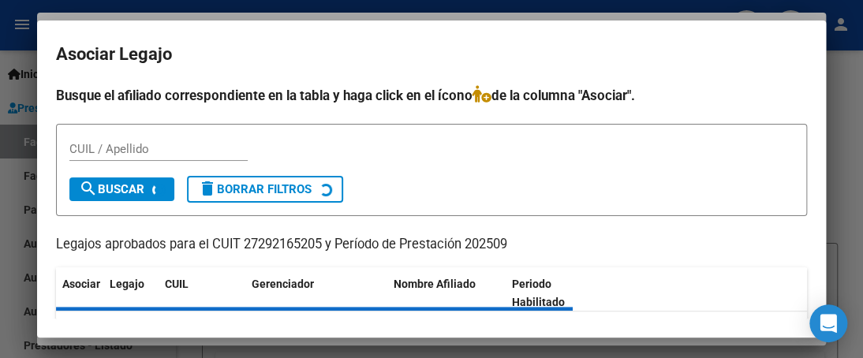 The height and width of the screenshot is (358, 863). What do you see at coordinates (111, 189) in the screenshot?
I see `span: Buscar` at bounding box center [111, 189].